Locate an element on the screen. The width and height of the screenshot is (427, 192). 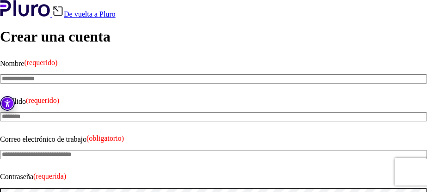
font: De vuelta a Pluro is located at coordinates (90, 14).